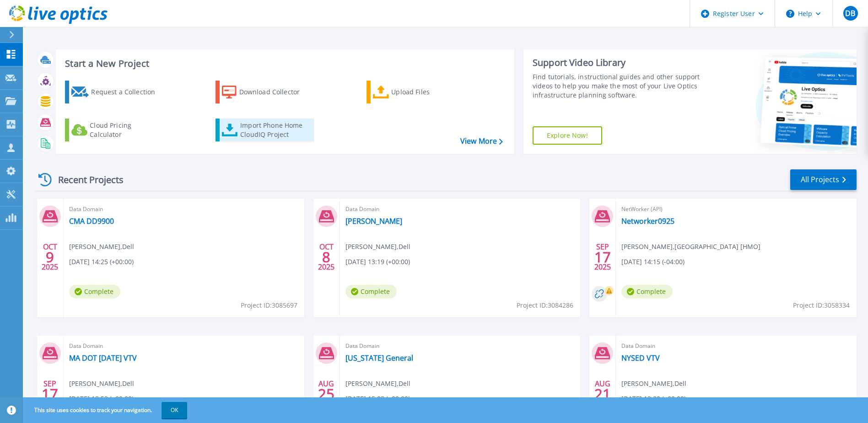  What do you see at coordinates (267, 92) in the screenshot?
I see `a: Download Collector` at bounding box center [267, 92].